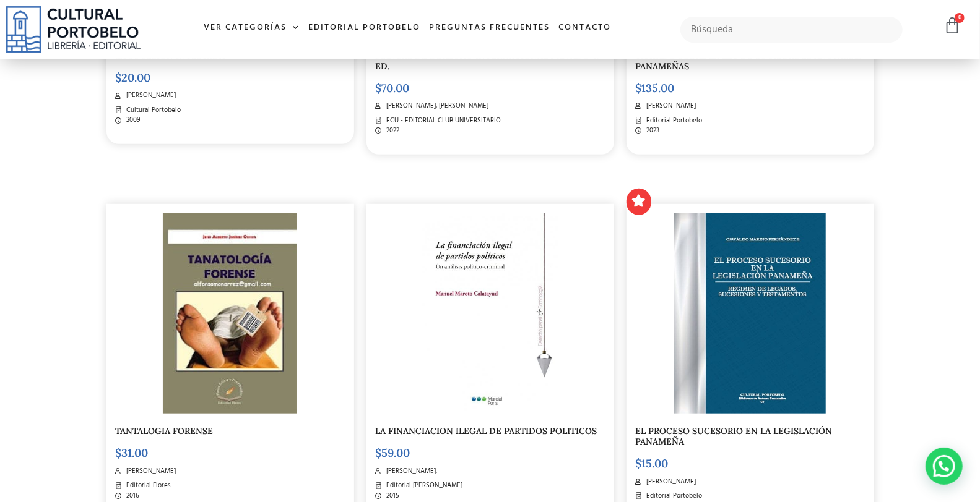  What do you see at coordinates (364, 28) in the screenshot?
I see `a: Editorial Portobelo` at bounding box center [364, 28].